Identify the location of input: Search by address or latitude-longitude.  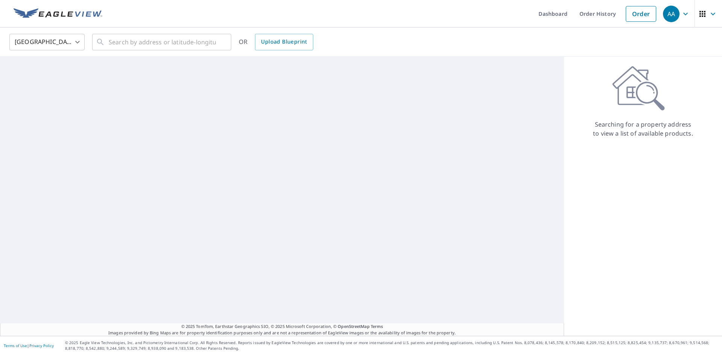
(162, 42).